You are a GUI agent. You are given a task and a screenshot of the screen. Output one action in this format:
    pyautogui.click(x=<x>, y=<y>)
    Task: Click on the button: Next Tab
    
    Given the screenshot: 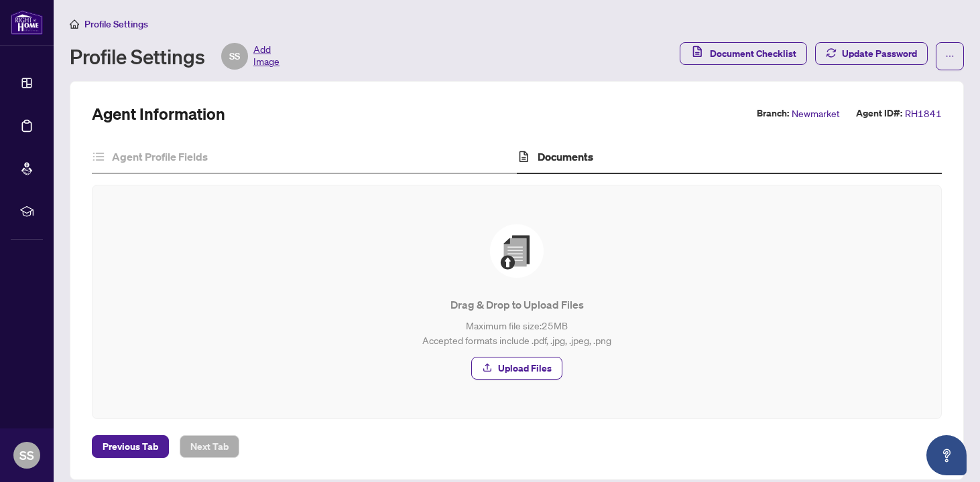 What is the action you would take?
    pyautogui.click(x=209, y=447)
    